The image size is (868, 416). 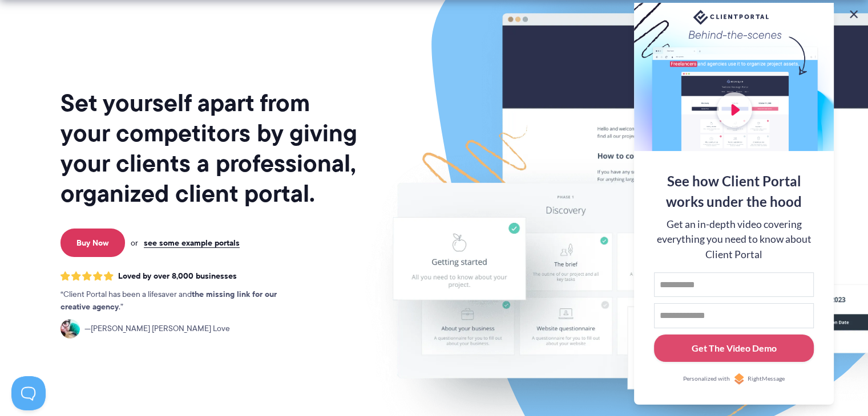 I want to click on a: Personalized withRightMessage, so click(x=734, y=379).